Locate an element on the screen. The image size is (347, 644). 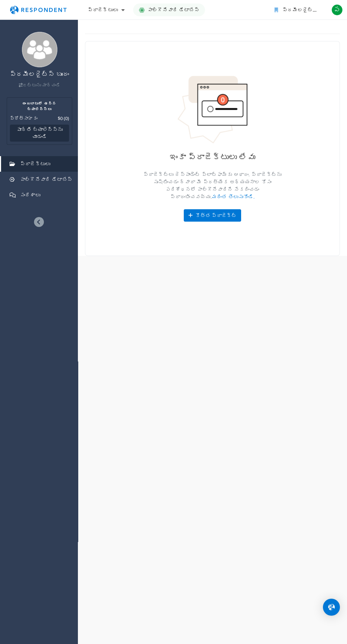
font: ప is located at coordinates (337, 10).